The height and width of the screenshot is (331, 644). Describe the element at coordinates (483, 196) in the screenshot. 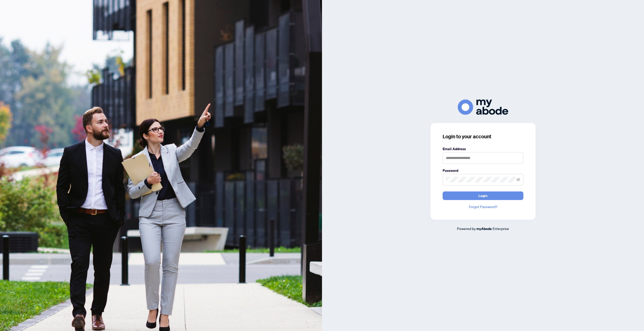

I see `button: Login` at that location.